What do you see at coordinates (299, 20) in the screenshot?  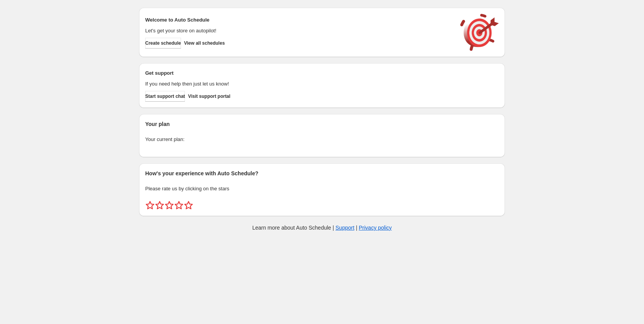 I see `h2: Welcome to Auto Schedule` at bounding box center [299, 20].